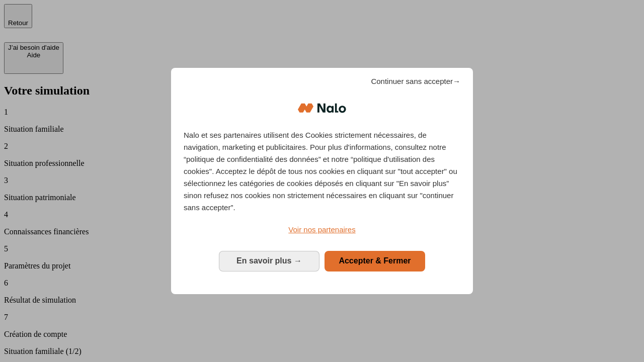 This screenshot has height=362, width=644. Describe the element at coordinates (322, 171) in the screenshot. I see `p: Nalo et ses partenaires utilisent des Cookies strictement nécessaires, de navigation, marketing e...` at that location.